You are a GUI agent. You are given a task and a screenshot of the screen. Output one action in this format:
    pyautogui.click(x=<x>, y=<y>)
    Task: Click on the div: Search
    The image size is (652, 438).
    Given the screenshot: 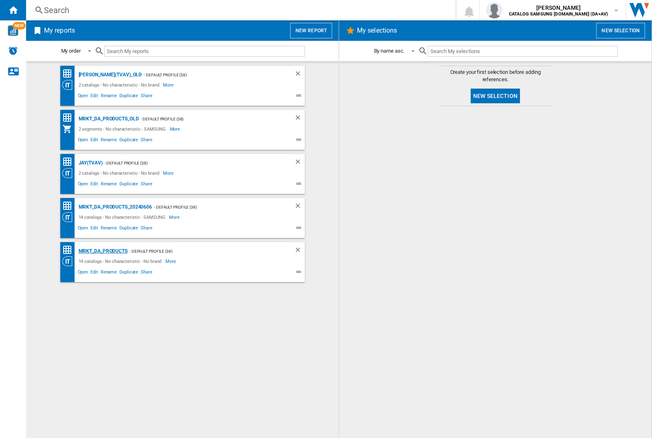 What is the action you would take?
    pyautogui.click(x=239, y=10)
    